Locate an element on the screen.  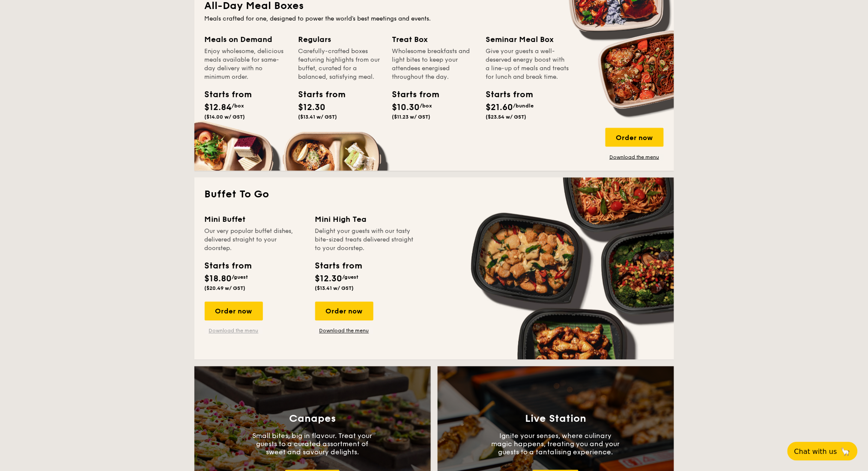
div: Give your guests a well-deserved energy boost with a line-up of meals and treats for lunch and br... is located at coordinates (528, 64).